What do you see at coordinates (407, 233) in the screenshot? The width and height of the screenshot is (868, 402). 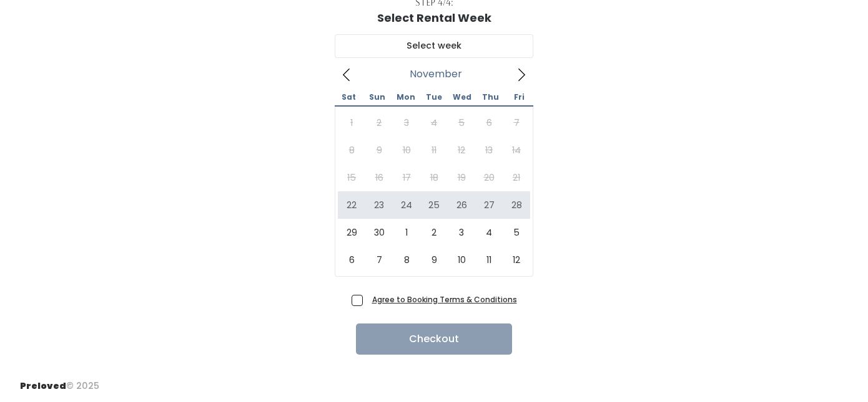 I see `span: December 1, 2025` at bounding box center [407, 233].